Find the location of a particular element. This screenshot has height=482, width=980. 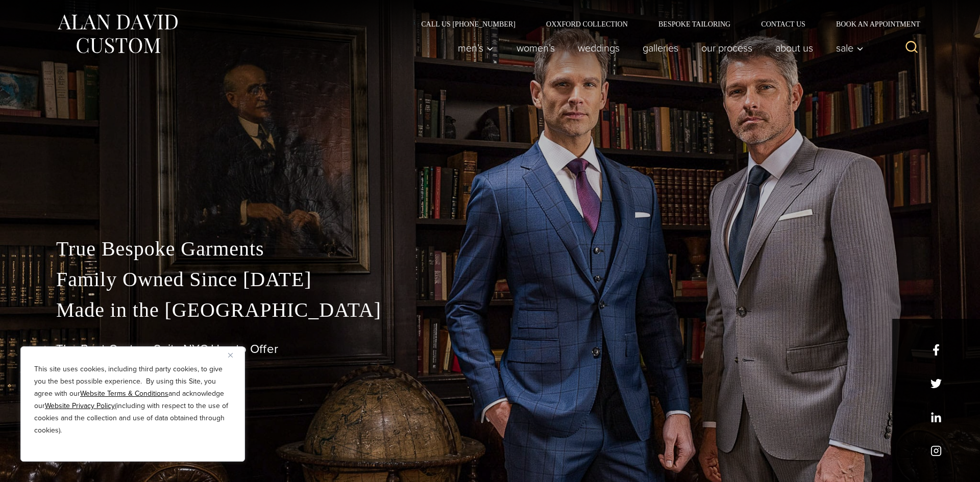

a: linkedin is located at coordinates (936, 417).